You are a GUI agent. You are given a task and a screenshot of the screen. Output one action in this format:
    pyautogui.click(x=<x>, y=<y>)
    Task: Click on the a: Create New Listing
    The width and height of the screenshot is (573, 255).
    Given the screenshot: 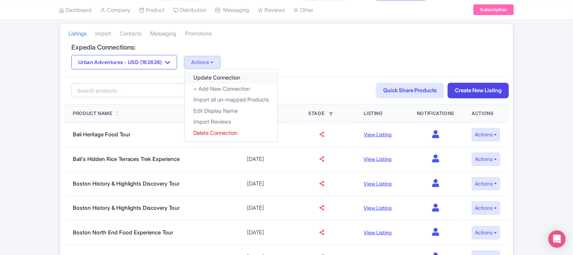 What is the action you would take?
    pyautogui.click(x=478, y=91)
    